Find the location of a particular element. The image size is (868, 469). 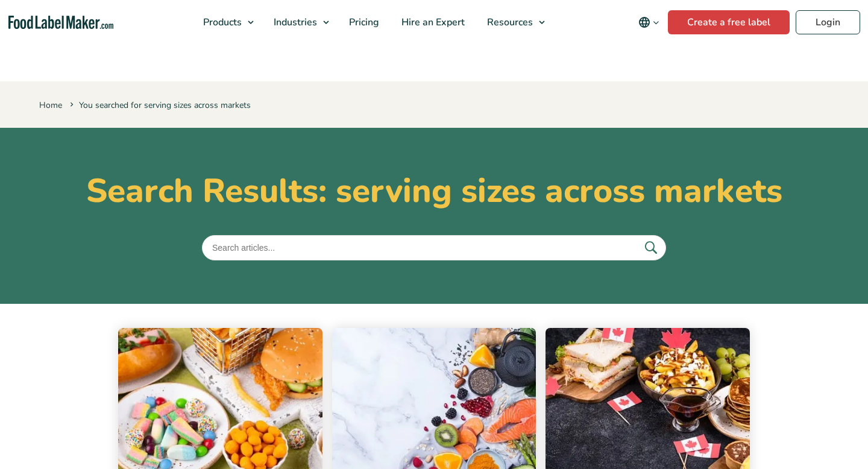

a: Food Label Maker homepage is located at coordinates (61, 22).